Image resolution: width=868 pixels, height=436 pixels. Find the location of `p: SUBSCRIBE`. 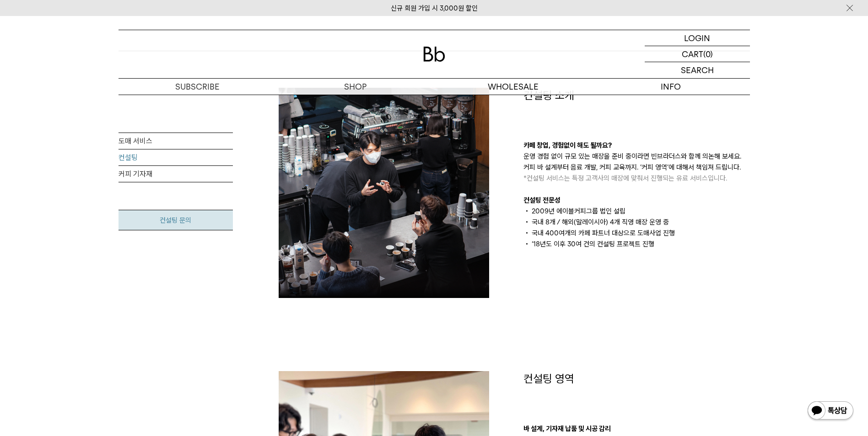

p: SUBSCRIBE is located at coordinates (198, 87).